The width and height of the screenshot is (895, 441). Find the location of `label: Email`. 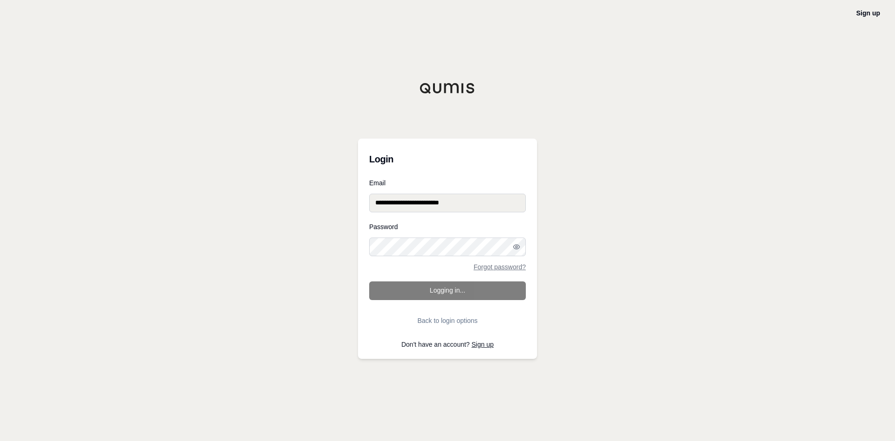

label: Email is located at coordinates (448, 183).